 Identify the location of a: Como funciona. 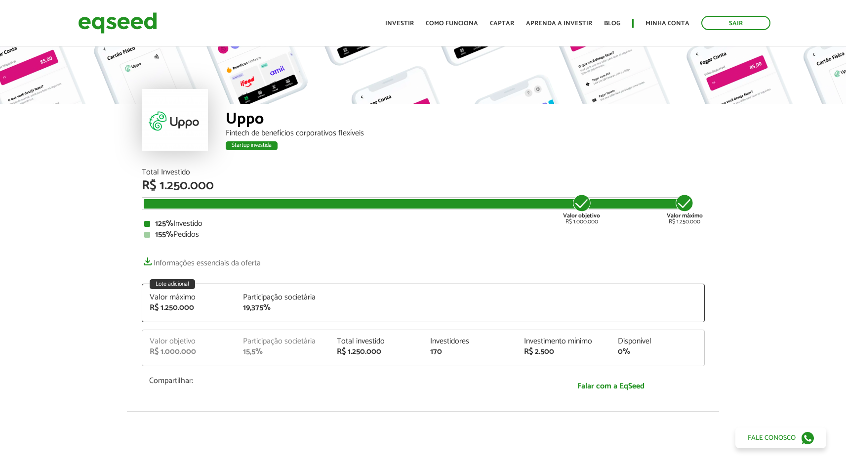
(452, 23).